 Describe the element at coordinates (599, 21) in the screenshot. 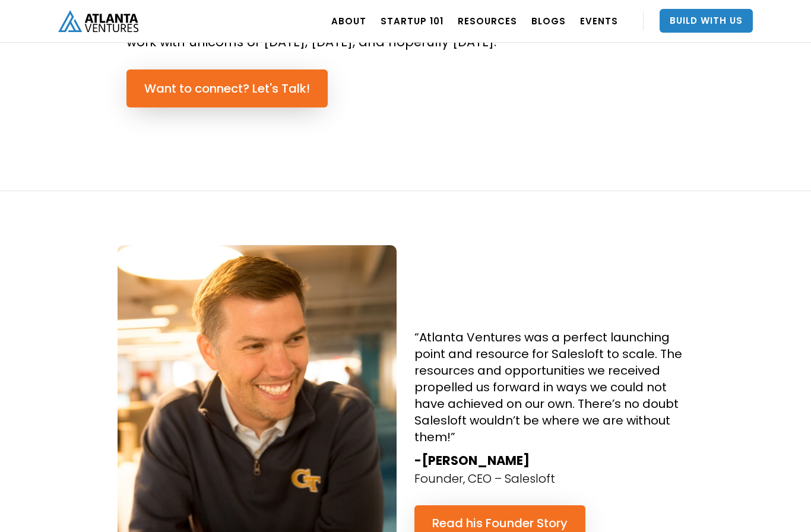

I see `a: EVENTS` at that location.